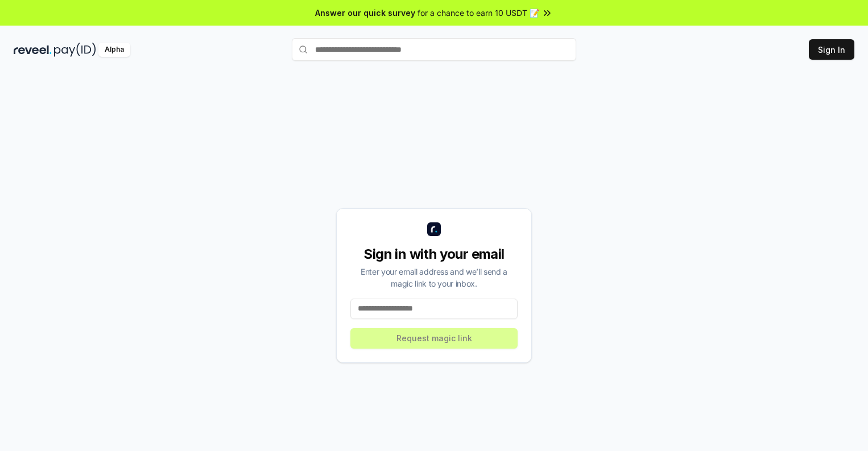 Image resolution: width=868 pixels, height=451 pixels. What do you see at coordinates (434, 277) in the screenshot?
I see `div: Enter your email address and we’ll send a magic link to your inbox.` at bounding box center [434, 277].